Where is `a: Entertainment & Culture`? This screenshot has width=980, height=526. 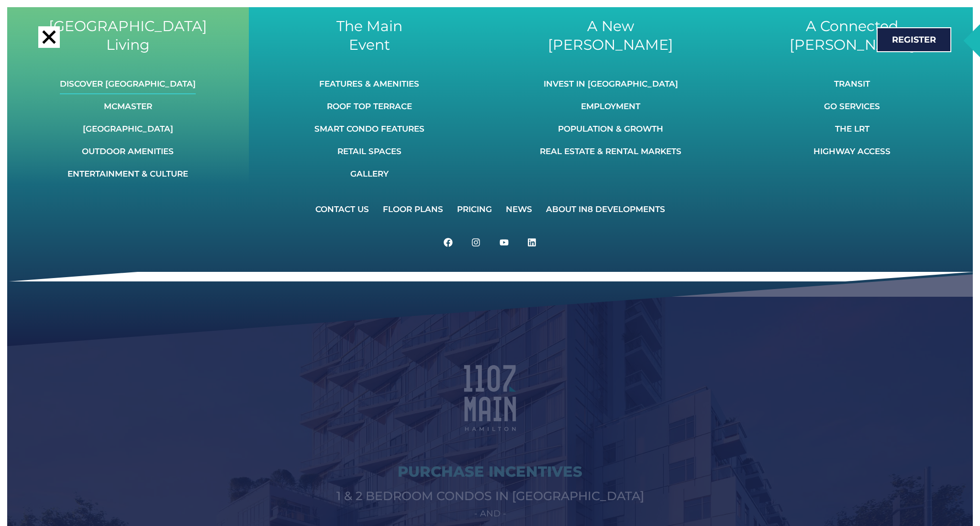 a: Entertainment & Culture is located at coordinates (127, 173).